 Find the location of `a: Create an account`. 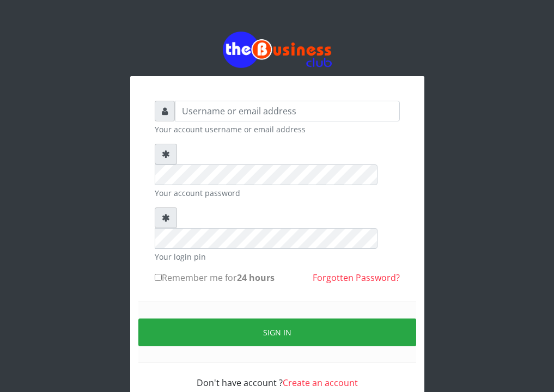

a: Create an account is located at coordinates (321, 383).